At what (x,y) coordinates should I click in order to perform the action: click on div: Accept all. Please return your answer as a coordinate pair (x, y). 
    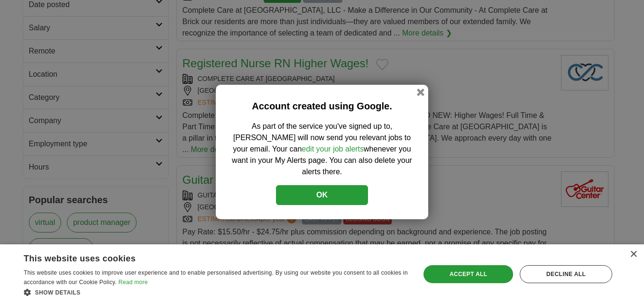
    Looking at the image, I should click on (468, 274).